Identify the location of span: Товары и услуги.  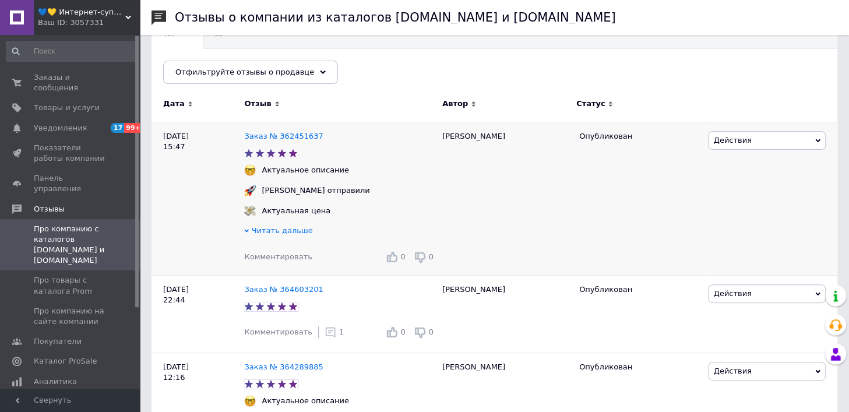
(66, 108).